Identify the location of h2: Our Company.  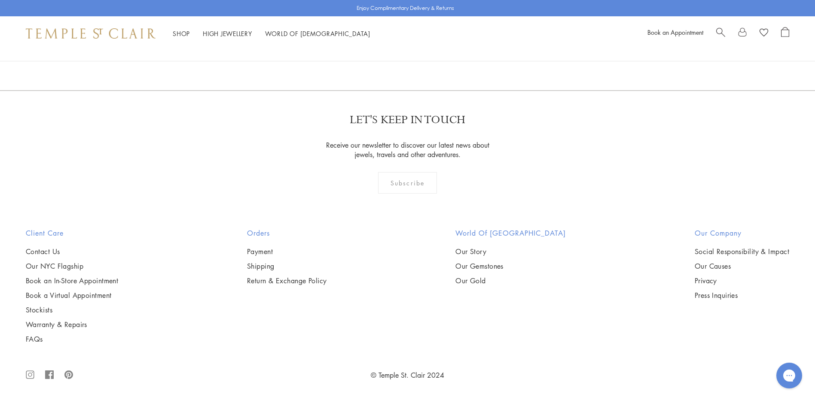
(742, 233).